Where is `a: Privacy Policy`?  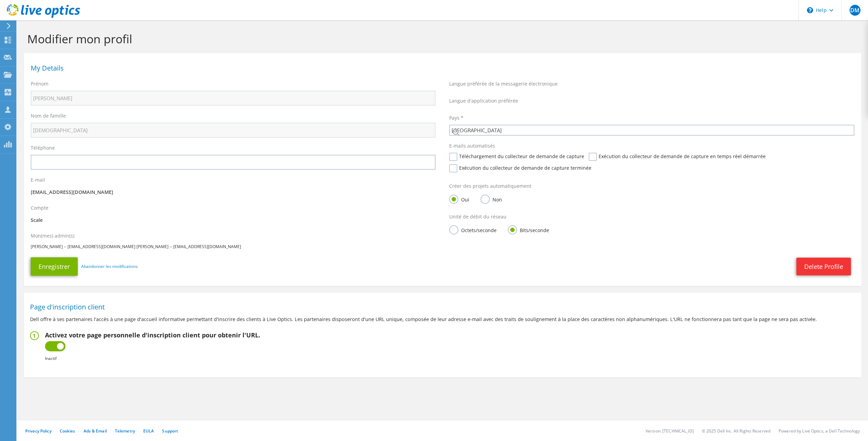 a: Privacy Policy is located at coordinates (38, 431).